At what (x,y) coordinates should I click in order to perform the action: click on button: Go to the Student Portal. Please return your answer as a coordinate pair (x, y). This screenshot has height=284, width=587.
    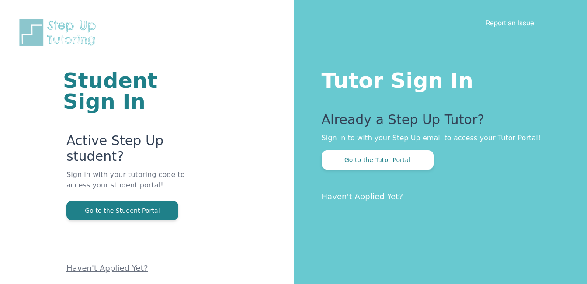
    Looking at the image, I should click on (122, 211).